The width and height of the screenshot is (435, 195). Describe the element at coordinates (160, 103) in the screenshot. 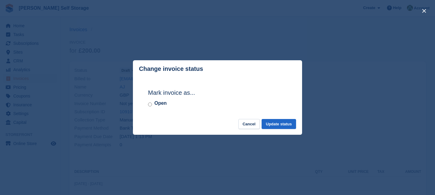

I see `label: Open` at that location.